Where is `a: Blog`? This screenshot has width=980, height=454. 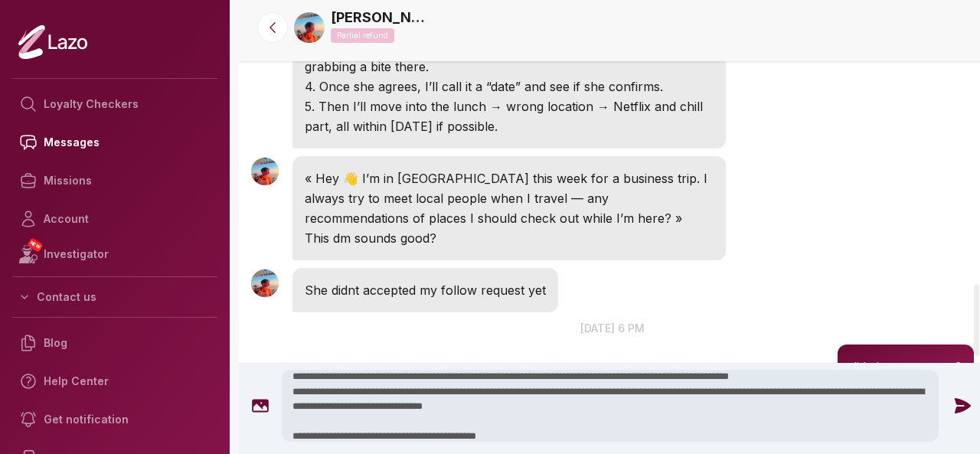 a: Blog is located at coordinates (115, 343).